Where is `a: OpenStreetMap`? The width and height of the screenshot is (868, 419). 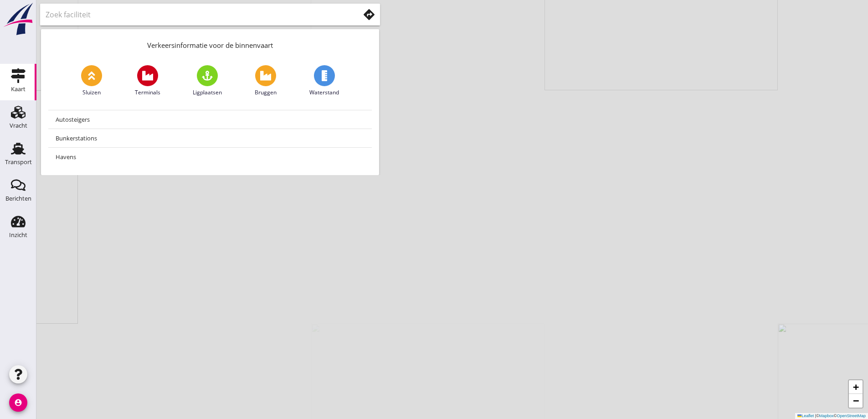 a: OpenStreetMap is located at coordinates (852, 416).